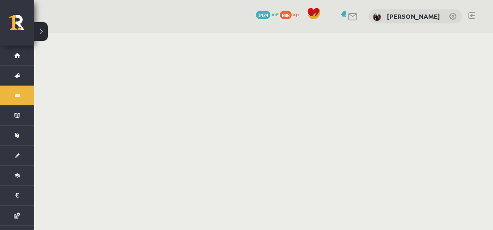 The image size is (493, 230). I want to click on img: Rolands Lokmanis, so click(377, 17).